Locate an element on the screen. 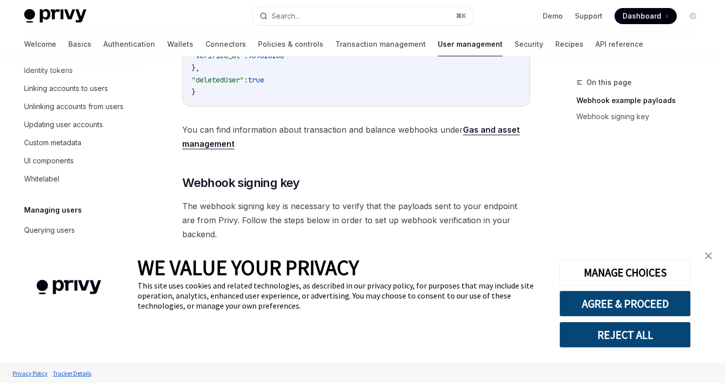  span: Dashboard is located at coordinates (642, 16).